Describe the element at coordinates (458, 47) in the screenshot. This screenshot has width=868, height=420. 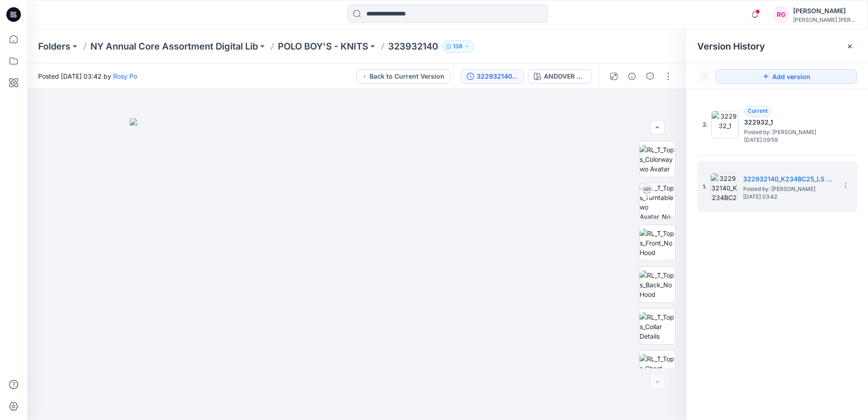
I see `p: 138` at that location.